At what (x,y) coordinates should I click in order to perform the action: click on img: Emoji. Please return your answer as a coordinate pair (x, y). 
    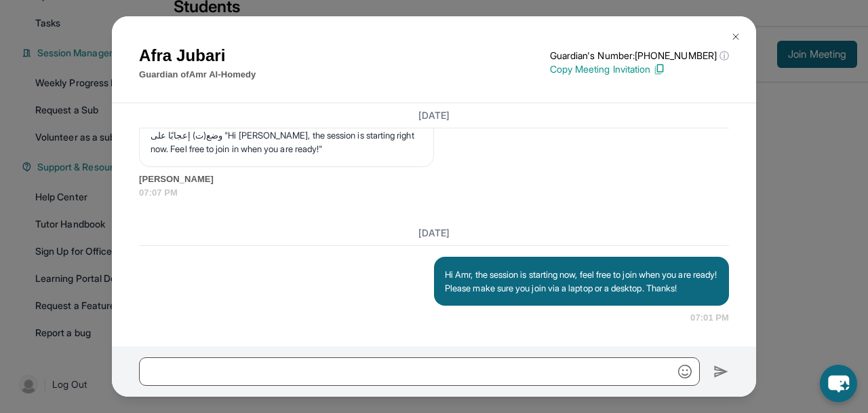
    Looking at the image, I should click on (685, 372).